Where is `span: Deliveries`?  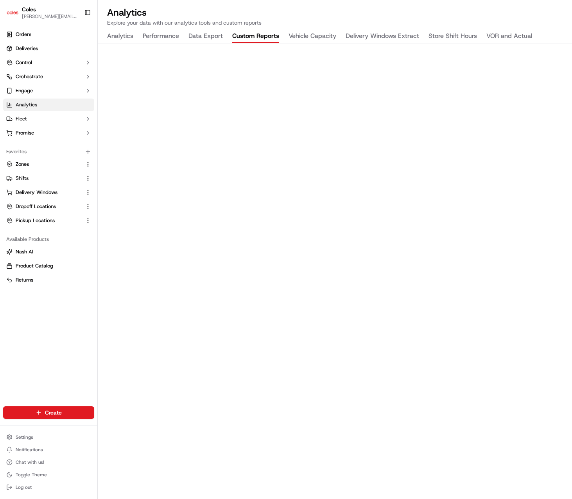 span: Deliveries is located at coordinates (27, 48).